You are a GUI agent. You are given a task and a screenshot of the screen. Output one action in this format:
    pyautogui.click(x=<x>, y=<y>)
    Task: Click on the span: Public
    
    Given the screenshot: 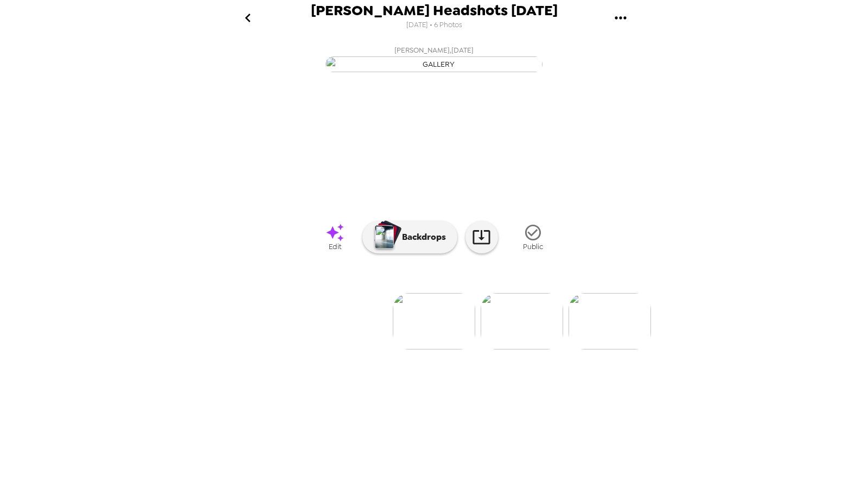 What is the action you would take?
    pyautogui.click(x=533, y=246)
    